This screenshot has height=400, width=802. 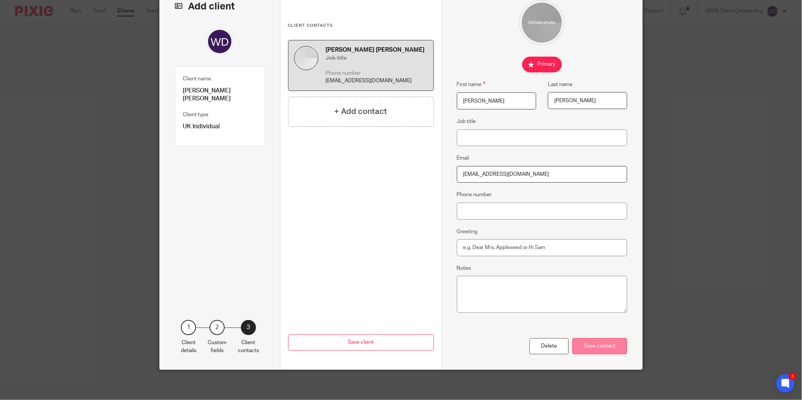 What do you see at coordinates (217, 328) in the screenshot?
I see `div: 2` at bounding box center [217, 328].